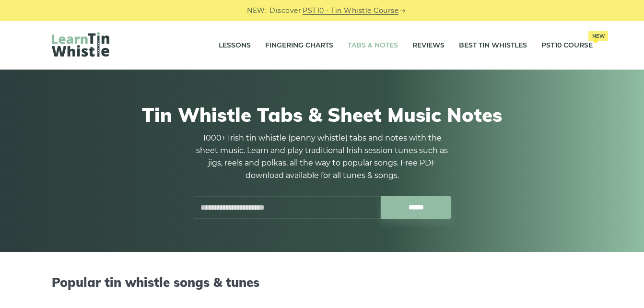  I want to click on span: New, so click(598, 36).